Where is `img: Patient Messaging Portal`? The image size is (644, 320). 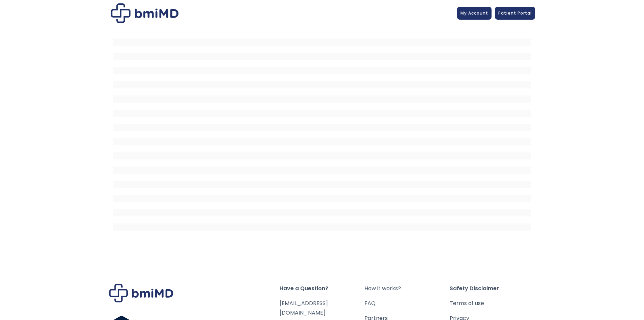 img: Patient Messaging Portal is located at coordinates (145, 13).